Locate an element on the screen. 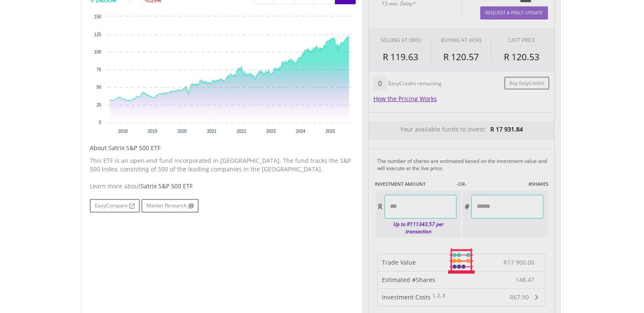 The image size is (644, 313). text: 2023 is located at coordinates (271, 131).